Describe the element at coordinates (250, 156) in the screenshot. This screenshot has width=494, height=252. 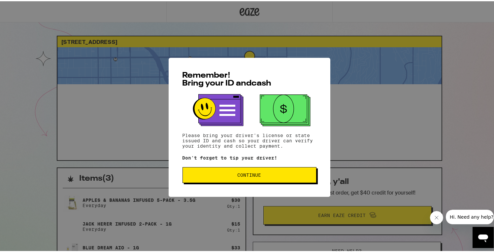
I see `p: Don't forget to tip your driver!` at that location.